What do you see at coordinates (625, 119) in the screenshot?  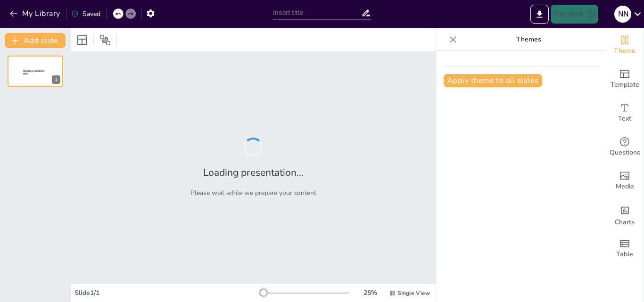 I see `span: Text` at bounding box center [625, 119].